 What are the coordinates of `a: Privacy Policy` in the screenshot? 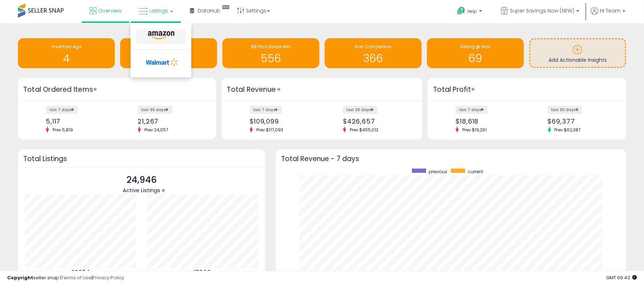 It's located at (109, 277).